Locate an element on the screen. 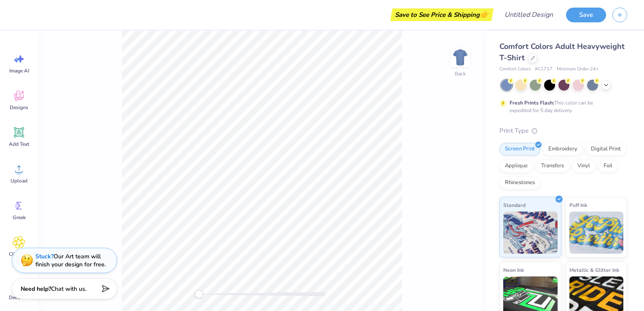 This screenshot has width=644, height=311. span: Standard is located at coordinates (514, 205).